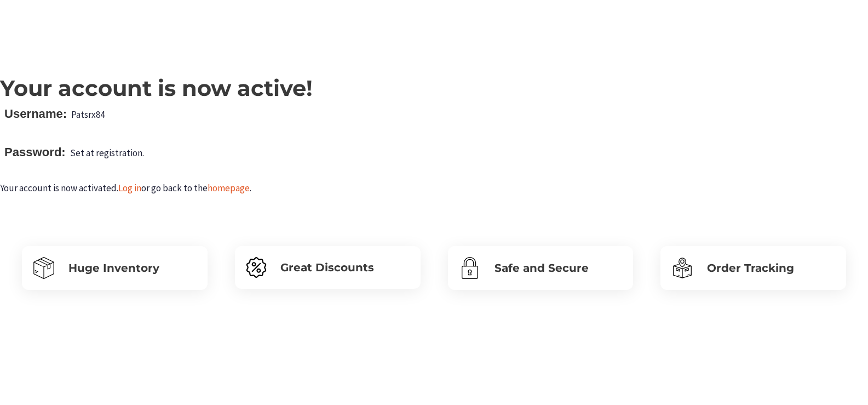 The height and width of the screenshot is (405, 868). I want to click on h5: Links, so click(702, 384).